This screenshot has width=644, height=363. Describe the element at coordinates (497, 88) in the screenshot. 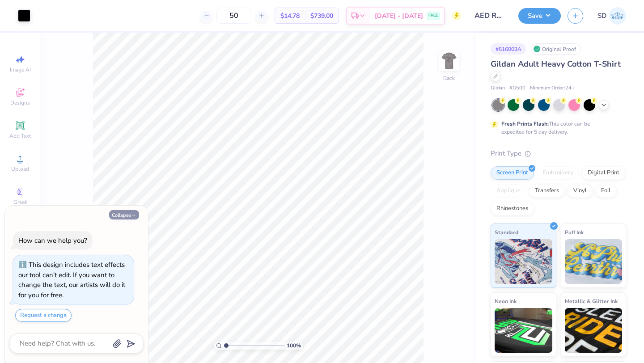

I see `span: Gildan` at that location.